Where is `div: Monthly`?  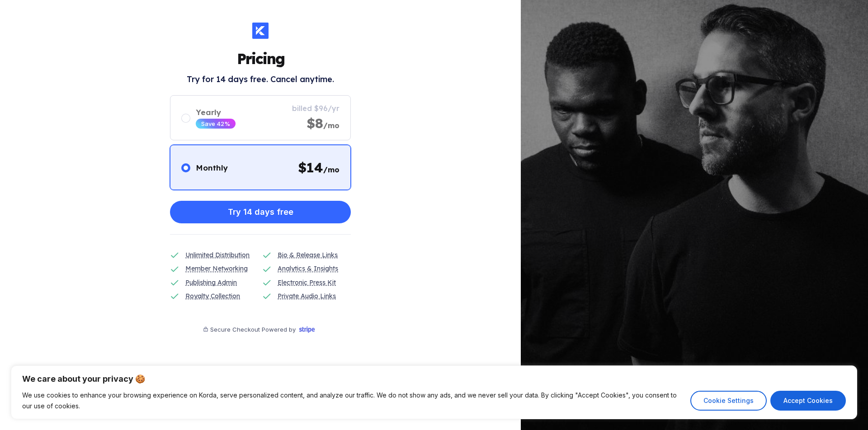 div: Monthly is located at coordinates (212, 168).